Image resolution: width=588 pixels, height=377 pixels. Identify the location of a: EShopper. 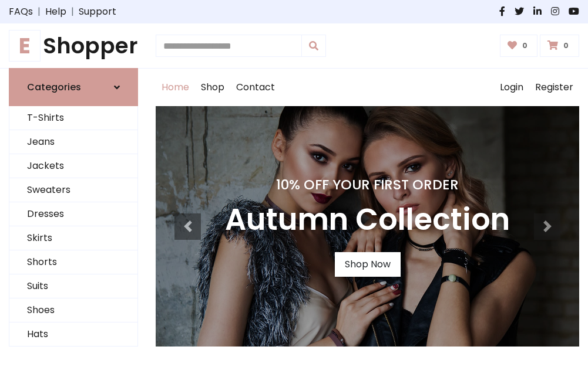
(74, 46).